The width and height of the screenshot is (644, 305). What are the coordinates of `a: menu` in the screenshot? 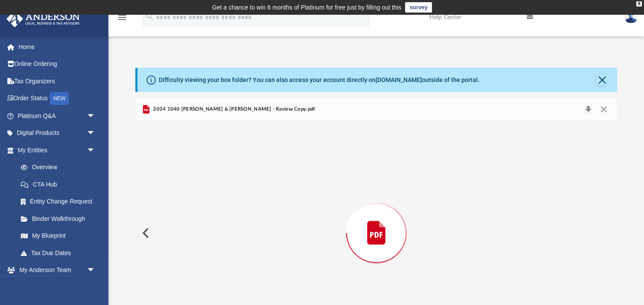 It's located at (122, 19).